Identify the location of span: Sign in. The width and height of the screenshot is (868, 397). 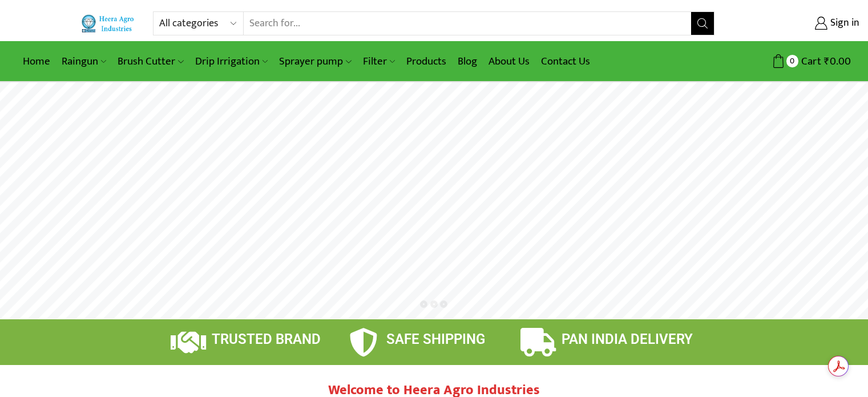
(843, 23).